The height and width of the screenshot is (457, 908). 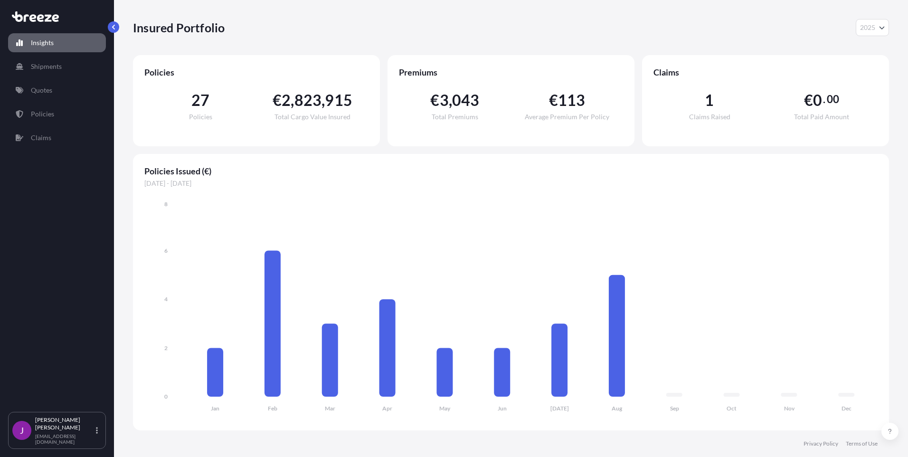 I want to click on span: Total Premiums, so click(x=455, y=117).